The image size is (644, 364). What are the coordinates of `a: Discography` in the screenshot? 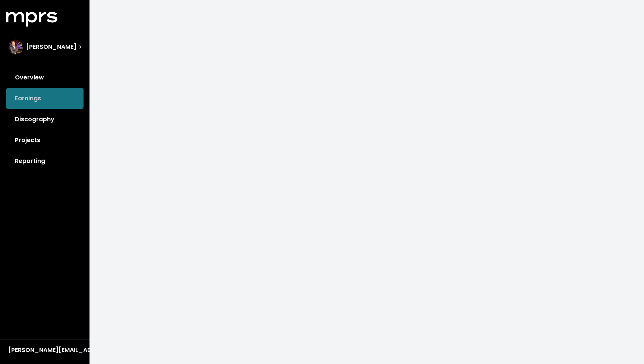 It's located at (45, 119).